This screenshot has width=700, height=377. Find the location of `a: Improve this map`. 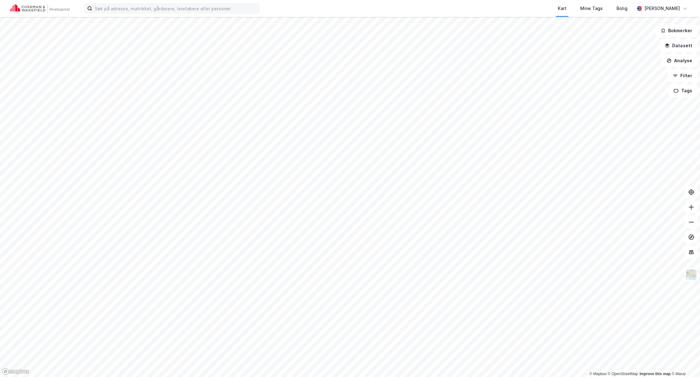

a: Improve this map is located at coordinates (655, 374).